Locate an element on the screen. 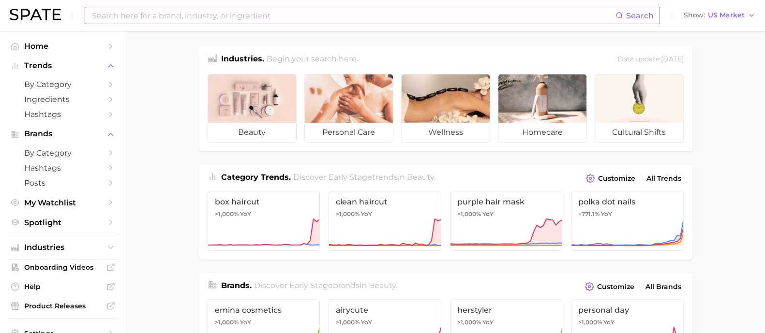 Image resolution: width=765 pixels, height=333 pixels. a: homecare is located at coordinates (542, 108).